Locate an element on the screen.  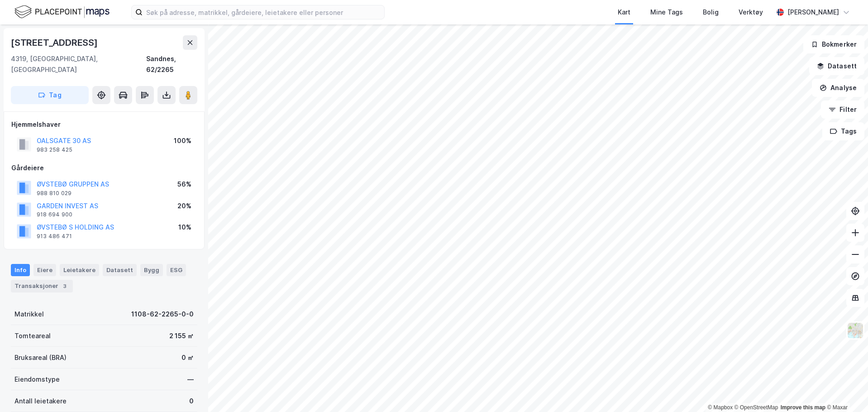
img: logo.f888ab2527a4732fd821a326f86c7f29.svg is located at coordinates (62, 12).